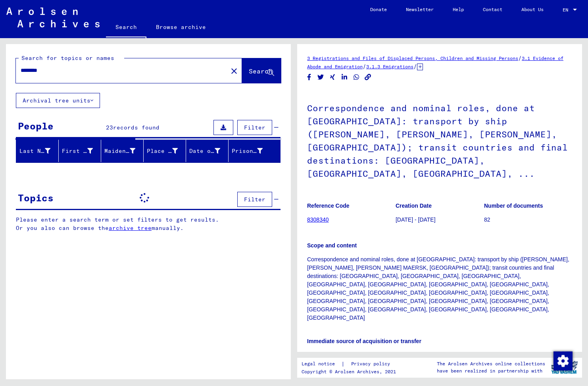 The width and height of the screenshot is (588, 386). Describe the element at coordinates (412, 58) in the screenshot. I see `a: 3 Registrations and Files of Displaced Persons, Children and Missing Persons` at that location.